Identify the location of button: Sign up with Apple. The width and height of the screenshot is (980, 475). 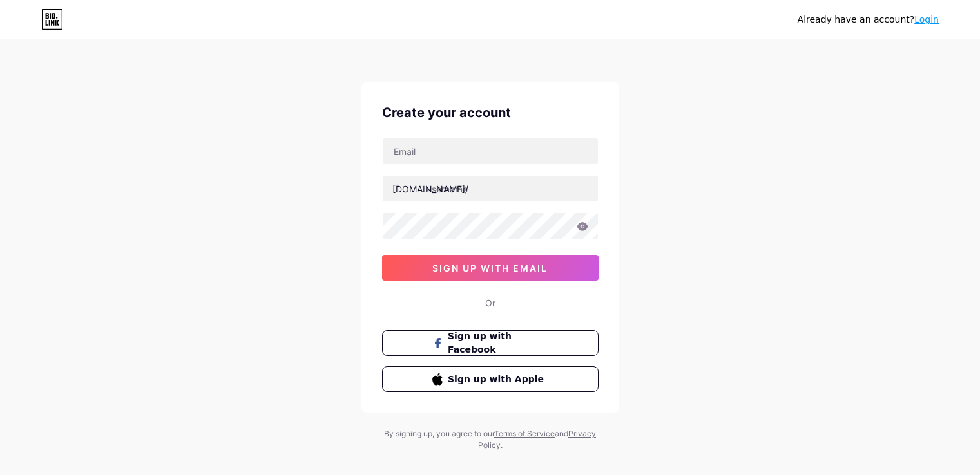
(490, 379).